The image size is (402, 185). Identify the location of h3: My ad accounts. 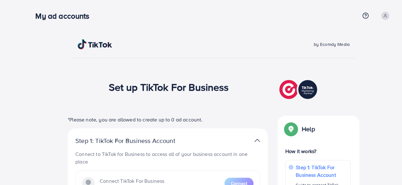
(65, 16).